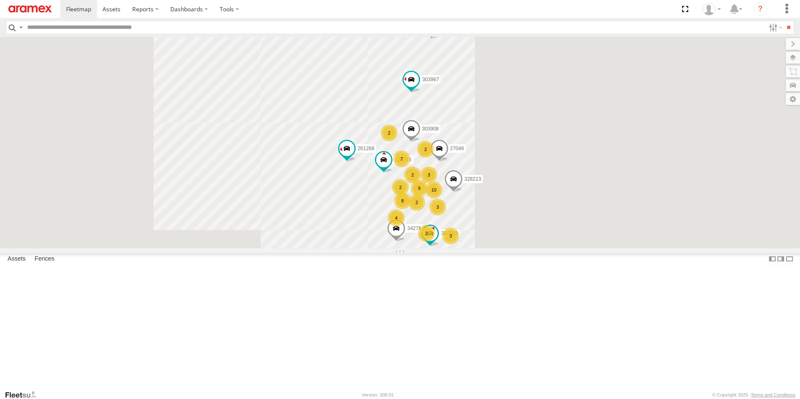 The height and width of the screenshot is (399, 800). What do you see at coordinates (781, 259) in the screenshot?
I see `label: Dock Summary Table to the Right` at bounding box center [781, 259].